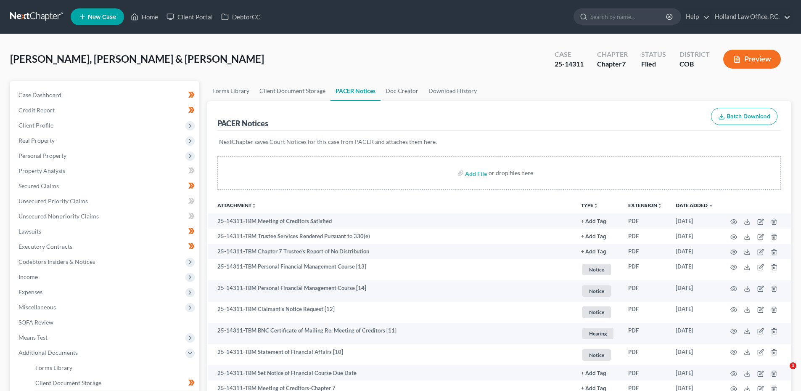  Describe the element at coordinates (243, 123) in the screenshot. I see `div: PACER Notices` at that location.